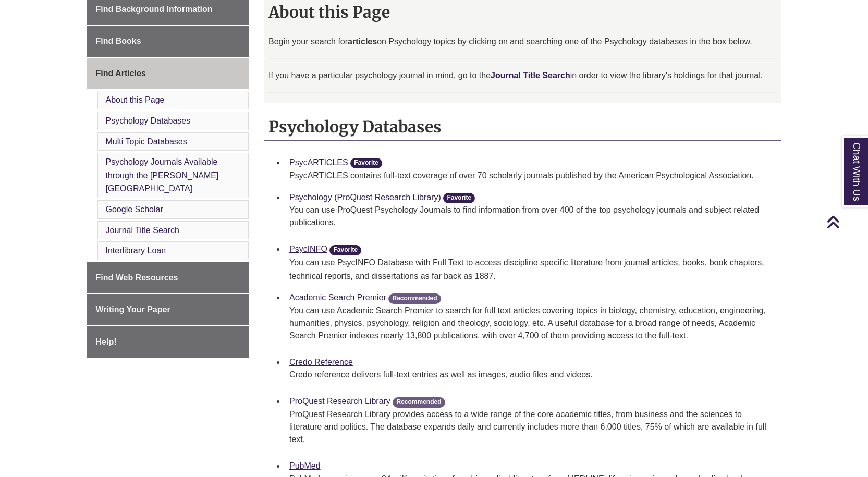 The width and height of the screenshot is (868, 477). I want to click on p: ProQuest Research Library provides access to a wide range of the core academic titles, from busin..., so click(531, 427).